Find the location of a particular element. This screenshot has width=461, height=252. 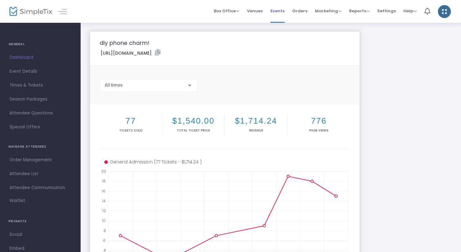

h4: GENERAL is located at coordinates (40, 44).